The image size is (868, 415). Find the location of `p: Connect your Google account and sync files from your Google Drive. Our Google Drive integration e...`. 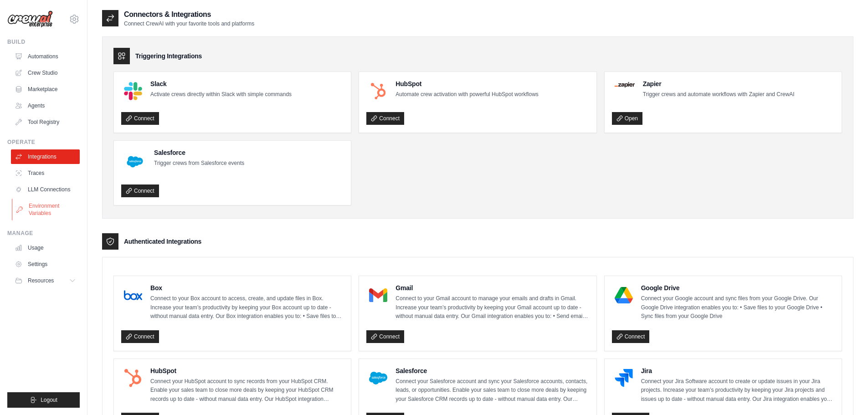

p: Connect your Google account and sync files from your Google Drive. Our Google Drive integration e... is located at coordinates (738, 307).